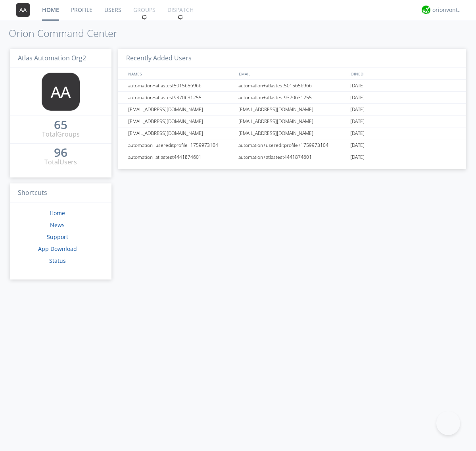 The image size is (476, 451). I want to click on h3: Shortcuts, so click(61, 193).